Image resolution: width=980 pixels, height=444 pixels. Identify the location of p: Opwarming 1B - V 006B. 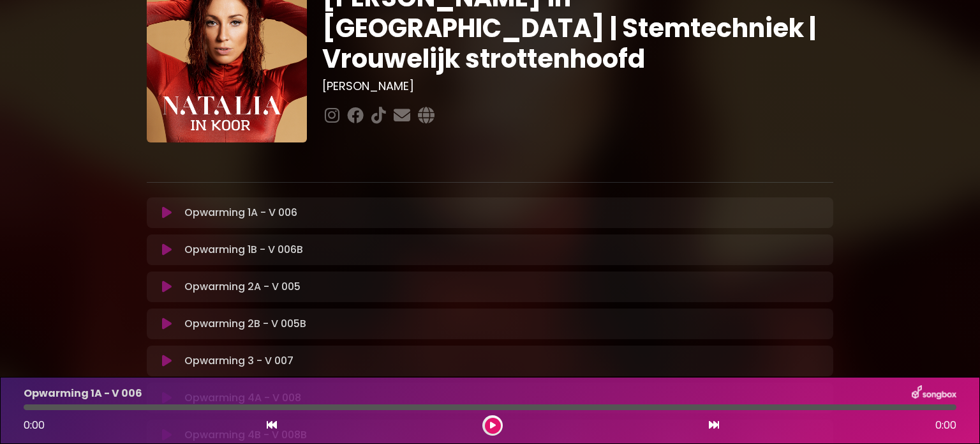
(244, 250).